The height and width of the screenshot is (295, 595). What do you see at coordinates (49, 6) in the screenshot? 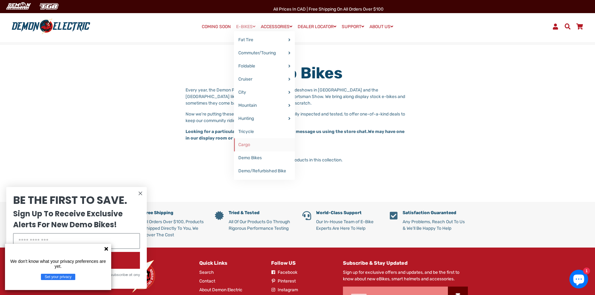
I see `img: TGB Canada` at bounding box center [49, 6].